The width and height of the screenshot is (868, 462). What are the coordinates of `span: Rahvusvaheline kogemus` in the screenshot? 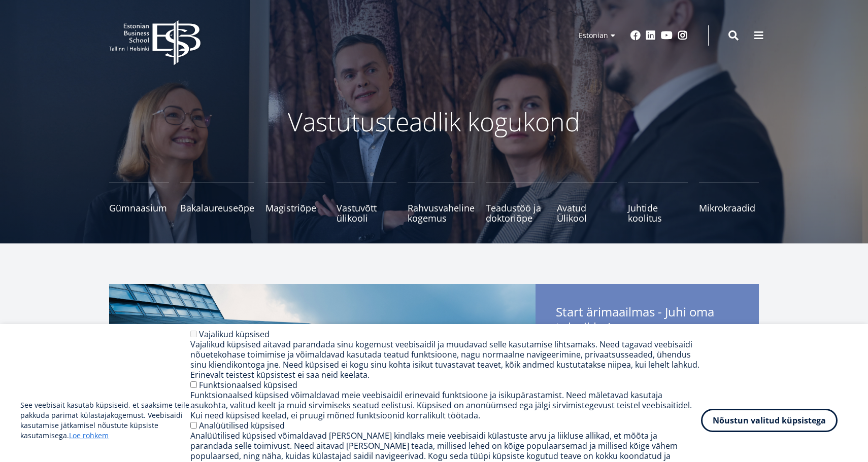 It's located at (441, 213).